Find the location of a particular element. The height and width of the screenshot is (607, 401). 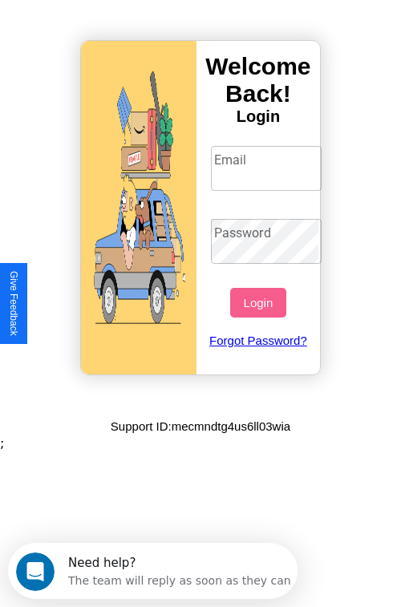

div: Need help? is located at coordinates (172, 20).